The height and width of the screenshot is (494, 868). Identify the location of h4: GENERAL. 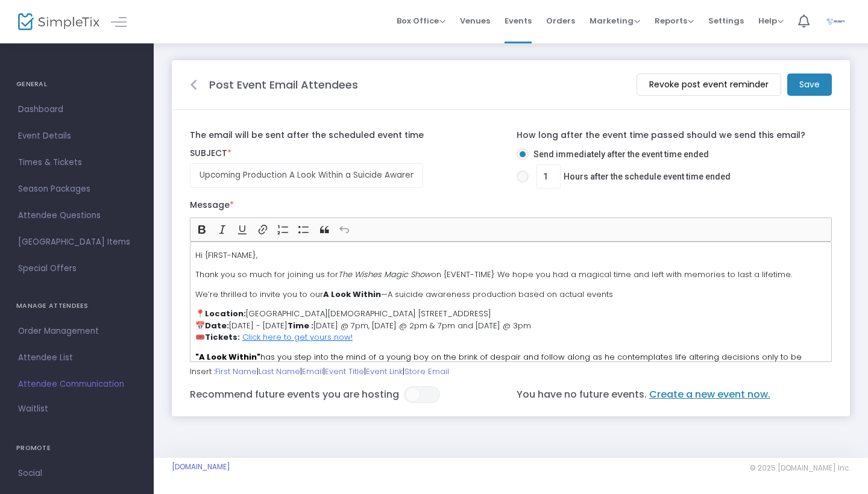
(76, 84).